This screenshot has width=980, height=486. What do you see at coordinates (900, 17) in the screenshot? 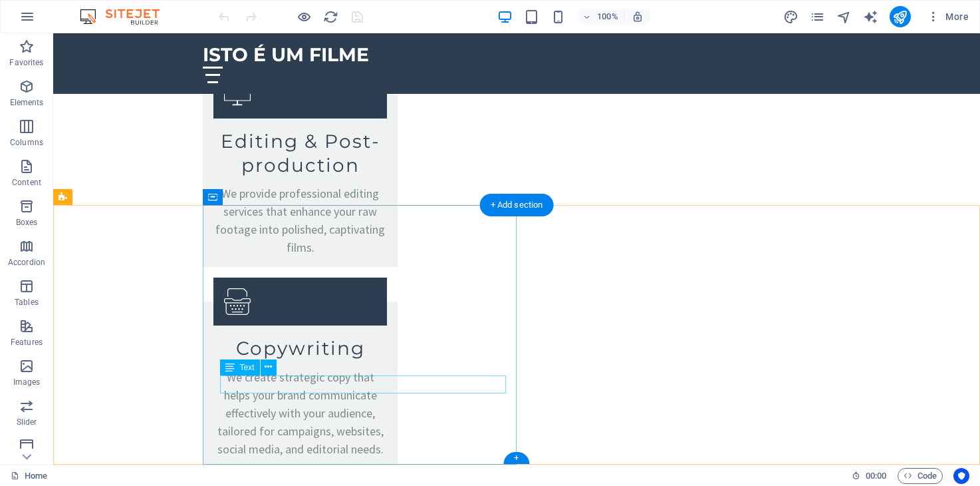
I see `i: Publish` at bounding box center [900, 17].